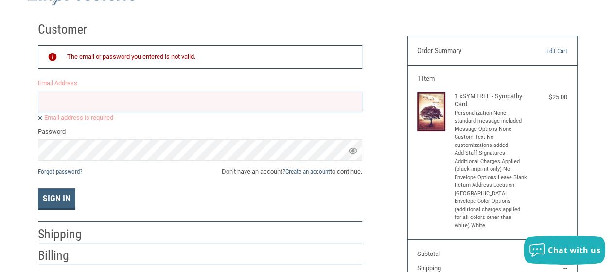  I want to click on li: Custom Text No customizations added, so click(491, 141).